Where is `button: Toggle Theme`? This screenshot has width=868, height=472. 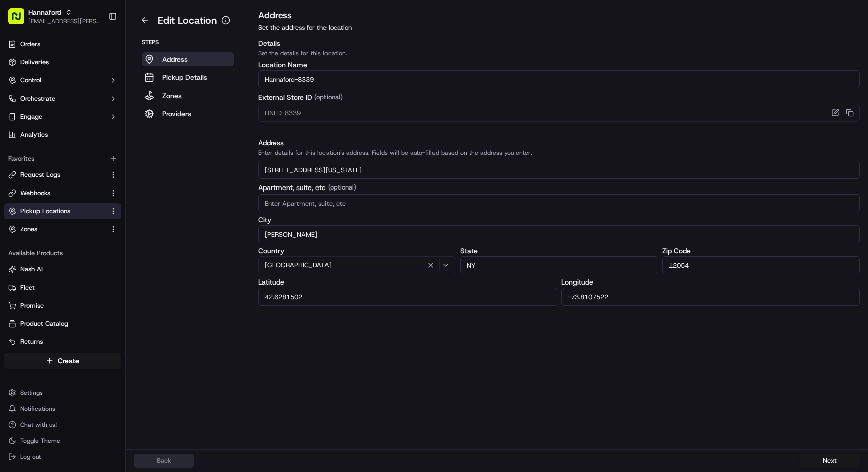 button: Toggle Theme is located at coordinates (62, 441).